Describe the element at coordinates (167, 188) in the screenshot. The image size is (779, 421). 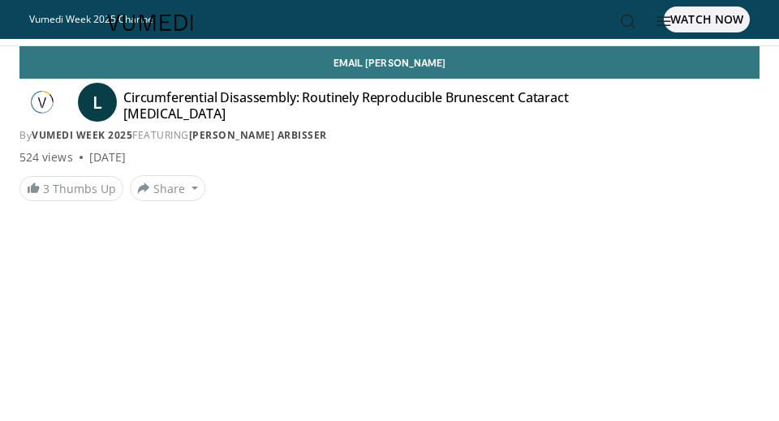
I see `button: Share` at that location.